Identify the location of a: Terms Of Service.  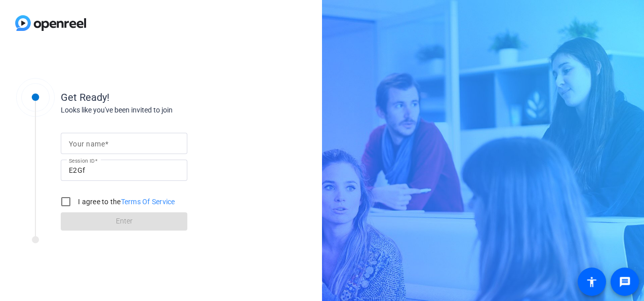
(148, 201).